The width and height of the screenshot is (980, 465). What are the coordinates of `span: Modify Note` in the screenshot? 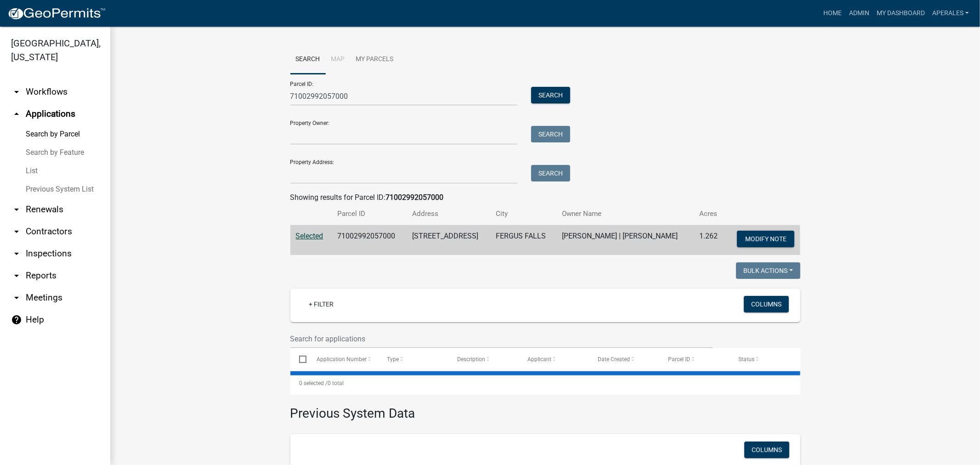 It's located at (766, 239).